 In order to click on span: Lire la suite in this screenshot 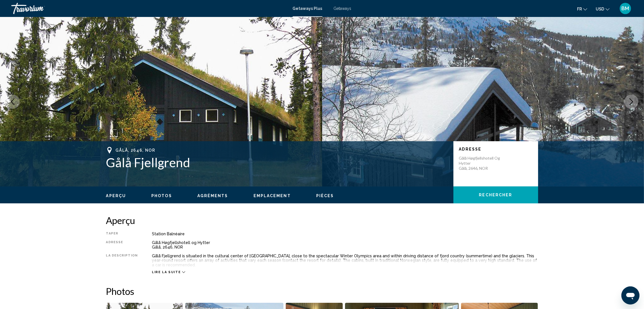, I will do `click(166, 272)`.